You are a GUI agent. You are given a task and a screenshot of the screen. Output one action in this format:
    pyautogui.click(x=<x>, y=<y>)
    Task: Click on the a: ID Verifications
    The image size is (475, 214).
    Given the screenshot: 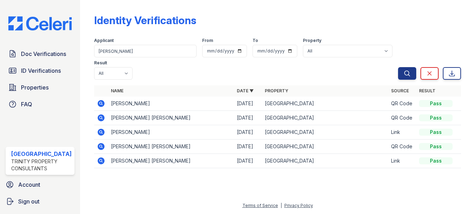 What is the action you would take?
    pyautogui.click(x=40, y=71)
    